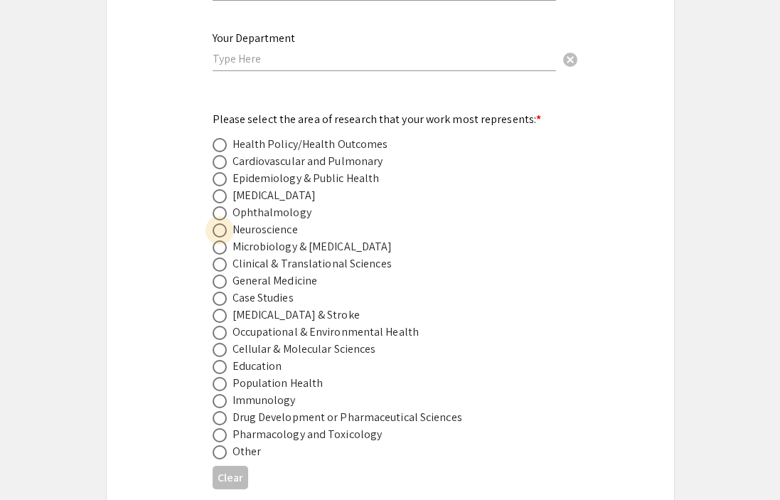 This screenshot has width=780, height=500. Describe the element at coordinates (326, 332) in the screenshot. I see `div: Occupational & Environmental Health` at that location.